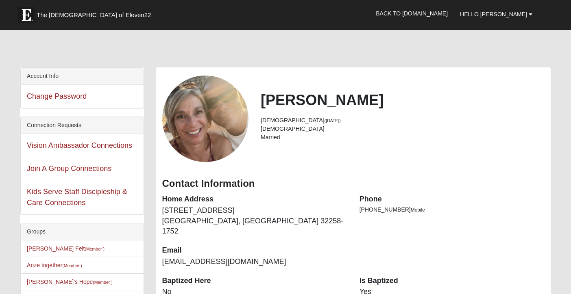 The image size is (571, 294). I want to click on div: Groups, so click(82, 232).